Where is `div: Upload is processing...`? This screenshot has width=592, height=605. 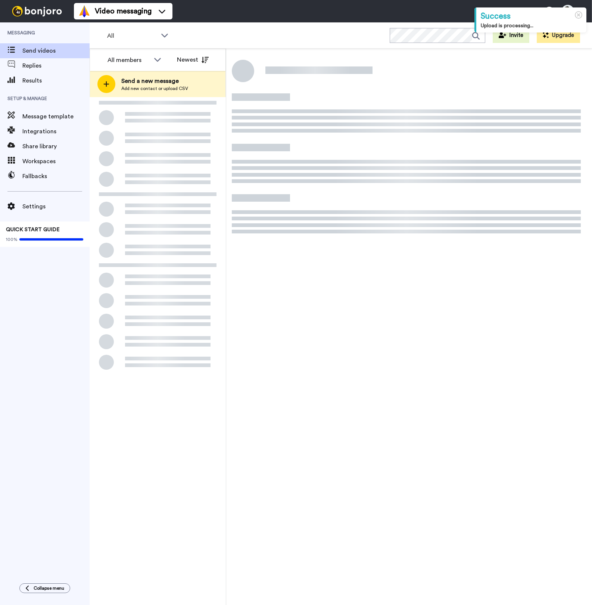
div: Upload is processing... is located at coordinates (532, 26).